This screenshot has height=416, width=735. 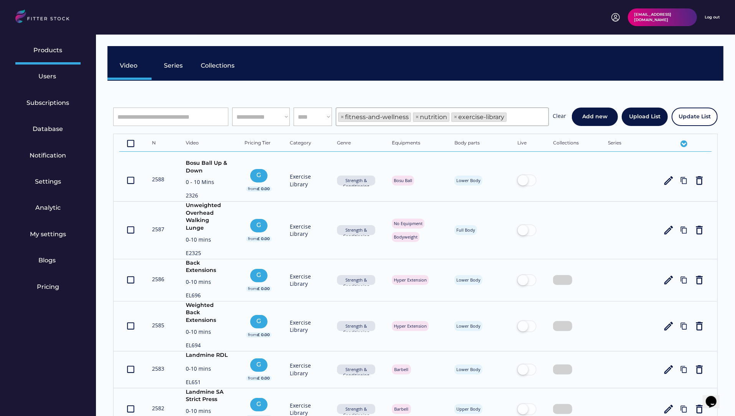 What do you see at coordinates (48, 260) in the screenshot?
I see `div: Blogs` at bounding box center [48, 260].